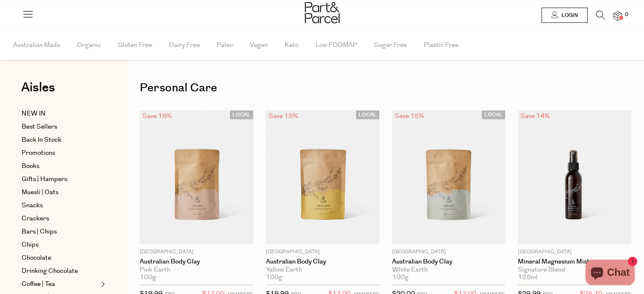 Image resolution: width=644 pixels, height=294 pixels. Describe the element at coordinates (60, 271) in the screenshot. I see `a: Drinking Chocolate` at that location.